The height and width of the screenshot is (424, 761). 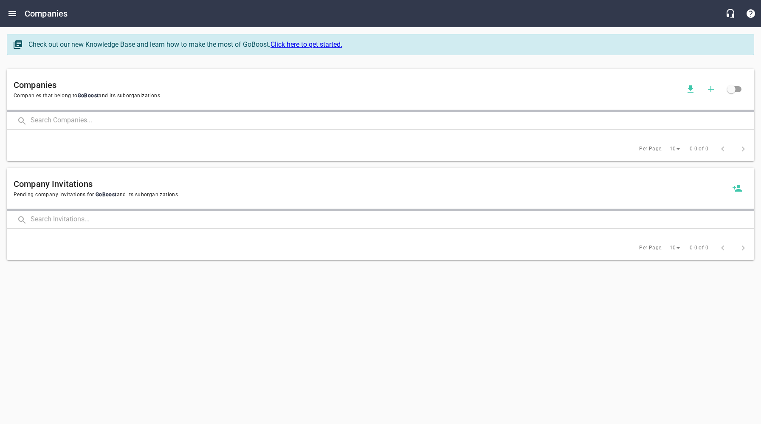 I want to click on span: Click to view all companies, so click(x=731, y=89).